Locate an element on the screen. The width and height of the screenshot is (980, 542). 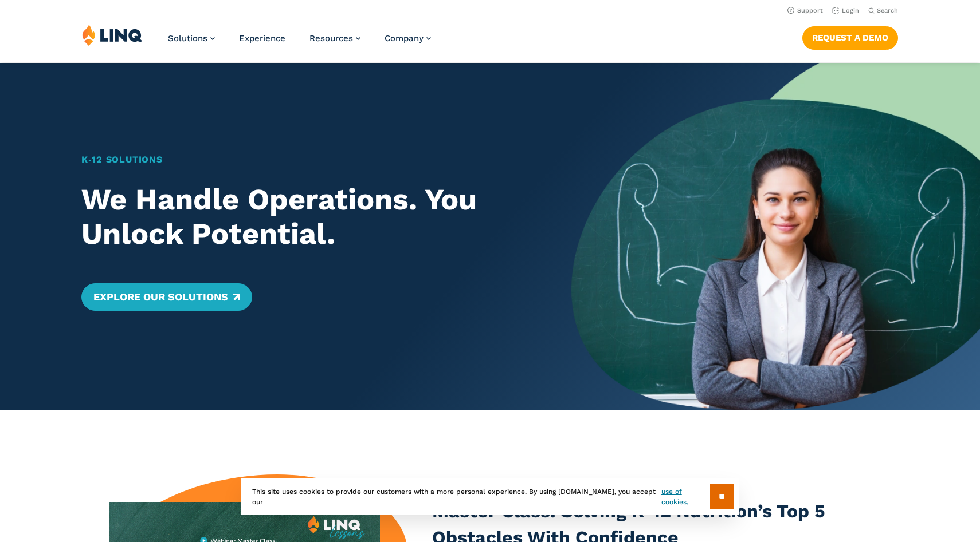
a: use of cookies. is located at coordinates (685, 497).